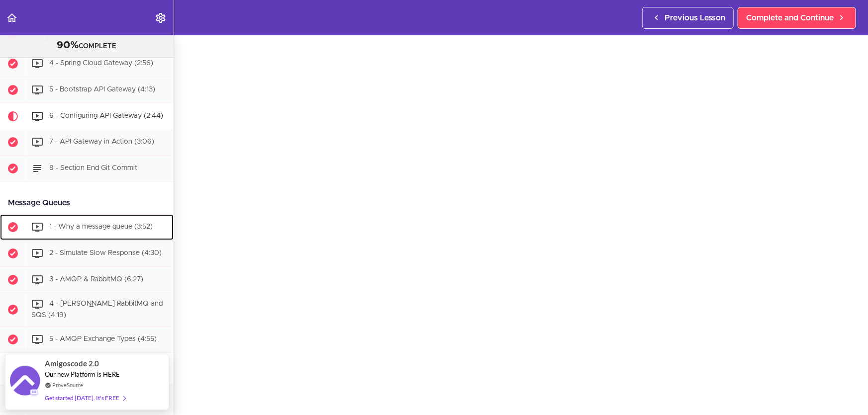 The image size is (868, 415). What do you see at coordinates (93, 168) in the screenshot?
I see `span: 8 - Section End Git Commit` at bounding box center [93, 168].